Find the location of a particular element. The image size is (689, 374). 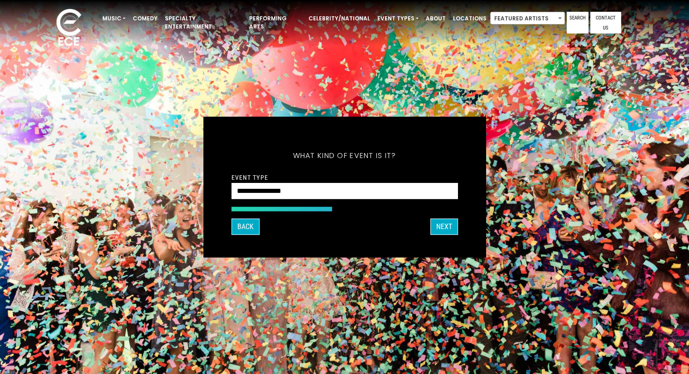

a: Performing Arts is located at coordinates (275, 23).